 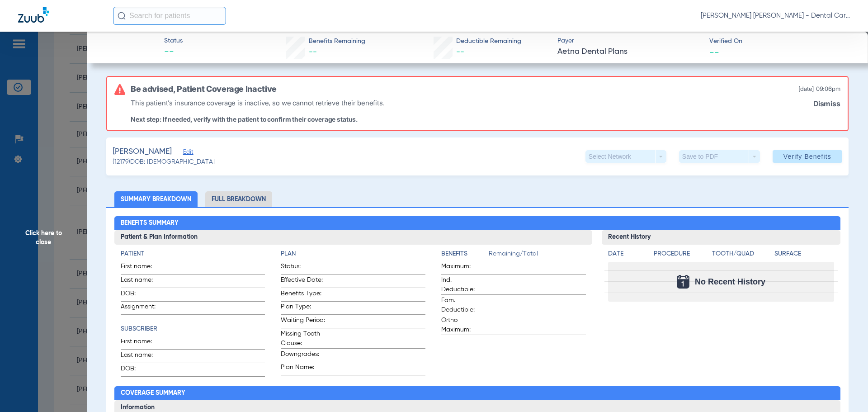 What do you see at coordinates (721, 237) in the screenshot?
I see `h3: Recent History` at bounding box center [721, 237].